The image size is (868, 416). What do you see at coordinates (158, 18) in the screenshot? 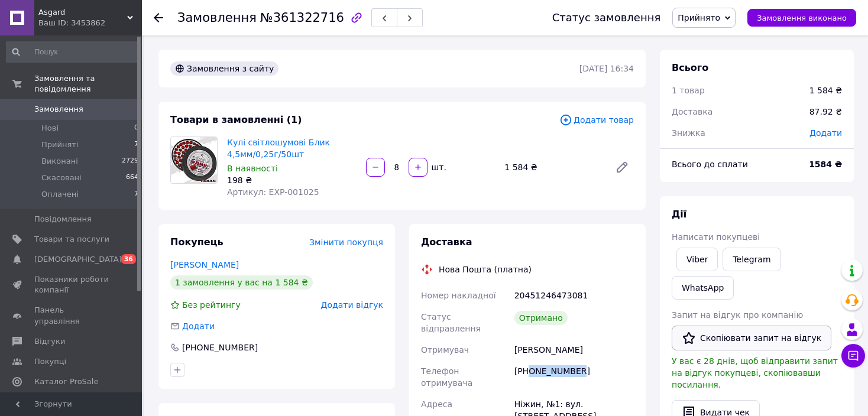
I see `div: Повернутися назад` at bounding box center [158, 18].